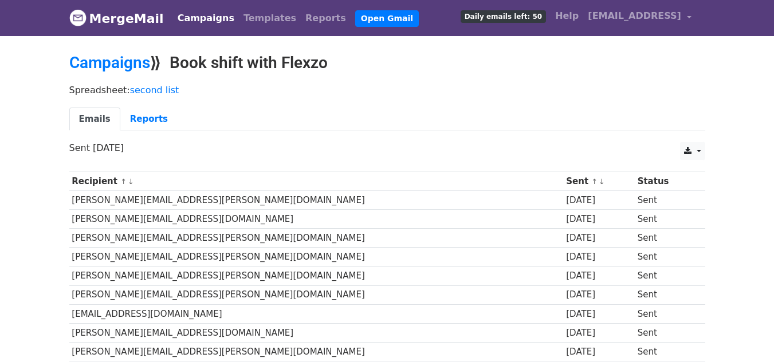 Image resolution: width=774 pixels, height=362 pixels. Describe the element at coordinates (387, 90) in the screenshot. I see `p: Spreadsheet:` at that location.